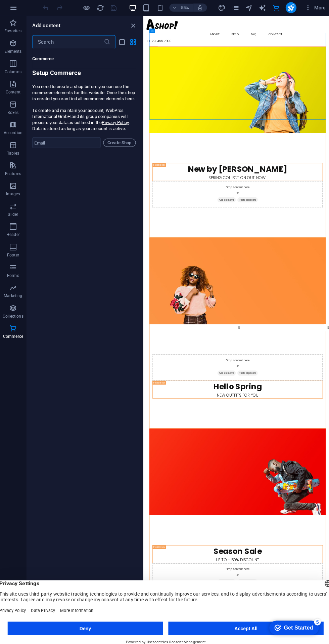  Describe the element at coordinates (132, 26) in the screenshot. I see `button: close panel` at that location.